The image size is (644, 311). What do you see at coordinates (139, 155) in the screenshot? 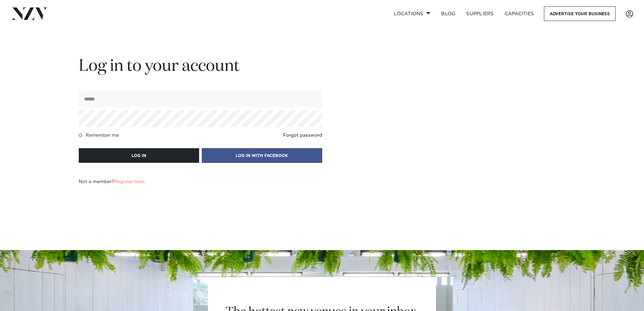
I see `button: LOG IN` at bounding box center [139, 155].